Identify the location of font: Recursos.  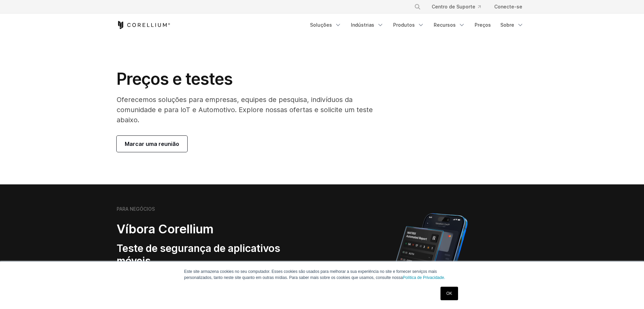
(444, 25).